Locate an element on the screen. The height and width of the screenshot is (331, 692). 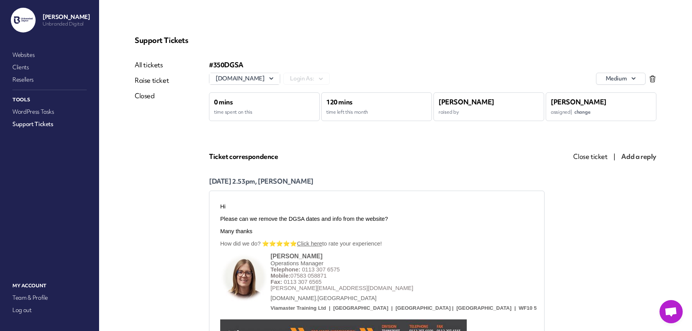
p: Support Tickets is located at coordinates (396, 40).